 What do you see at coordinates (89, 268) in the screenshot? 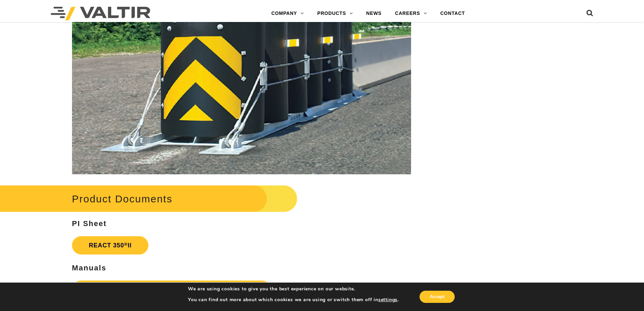
I see `strong: Manuals` at bounding box center [89, 268].